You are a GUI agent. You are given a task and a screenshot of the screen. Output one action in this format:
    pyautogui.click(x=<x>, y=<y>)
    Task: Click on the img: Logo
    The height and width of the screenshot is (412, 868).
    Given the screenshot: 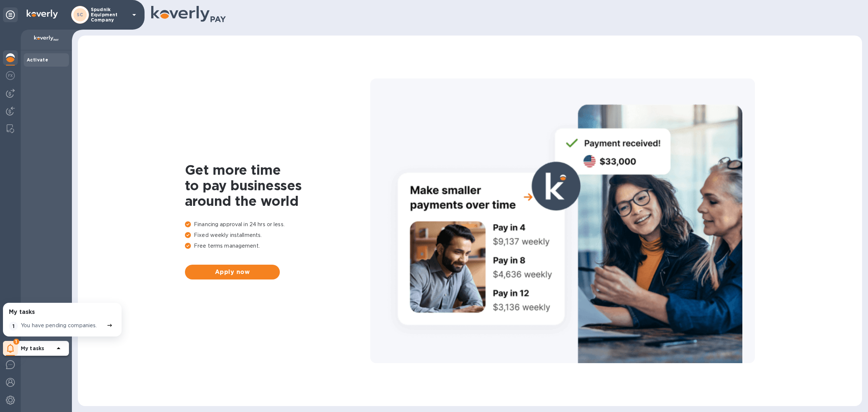 What is the action you would take?
    pyautogui.click(x=43, y=14)
    